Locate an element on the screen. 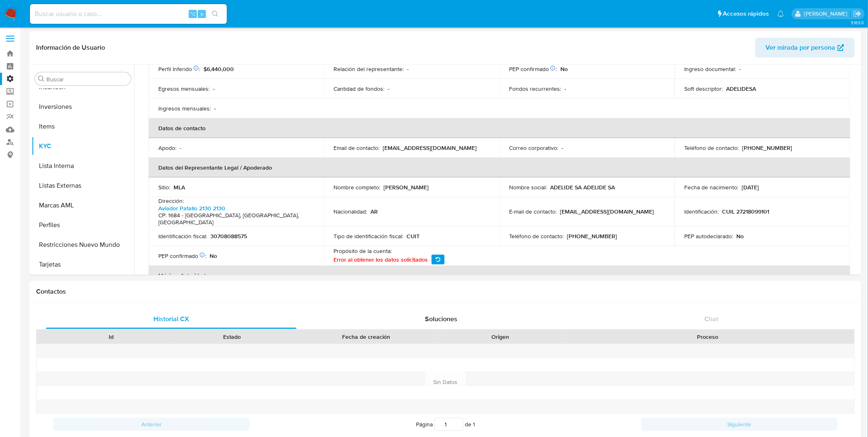 This screenshot has width=868, height=437. p: Identificación fiscal : is located at coordinates (182, 236).